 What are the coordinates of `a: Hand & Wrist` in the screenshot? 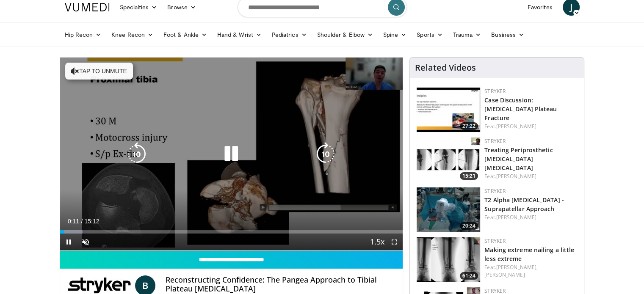 It's located at (239, 35).